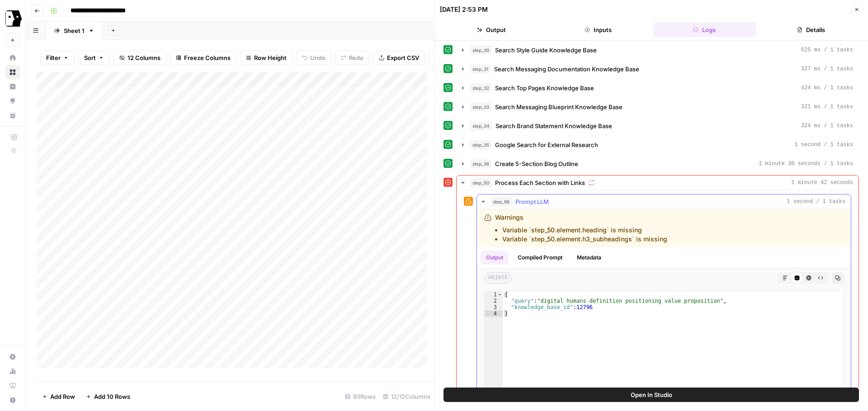  Describe the element at coordinates (318, 58) in the screenshot. I see `span: Undo` at that location.